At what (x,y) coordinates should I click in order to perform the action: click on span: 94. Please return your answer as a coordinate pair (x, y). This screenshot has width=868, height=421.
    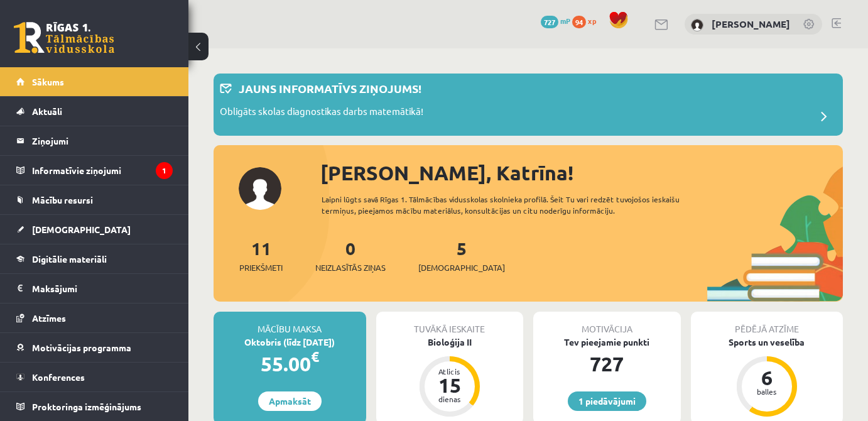
    Looking at the image, I should click on (579, 22).